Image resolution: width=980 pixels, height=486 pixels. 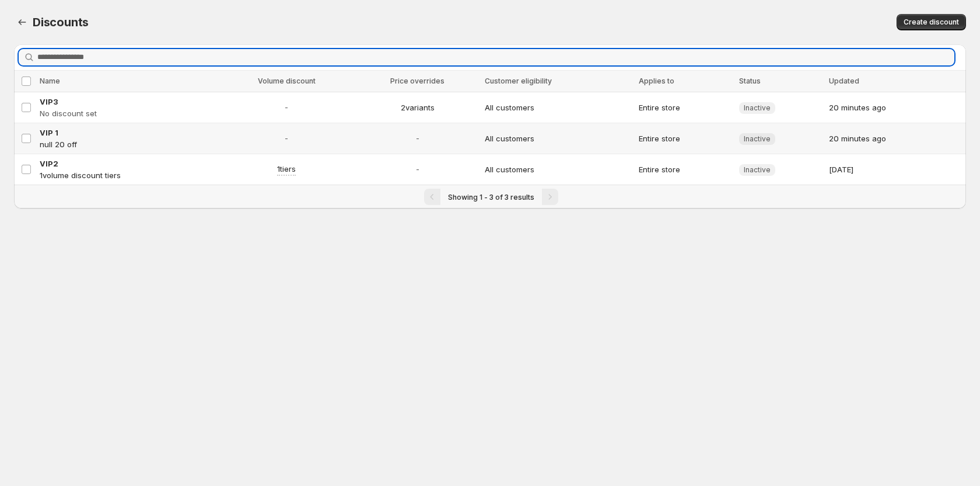 I want to click on span: Applies to, so click(x=657, y=81).